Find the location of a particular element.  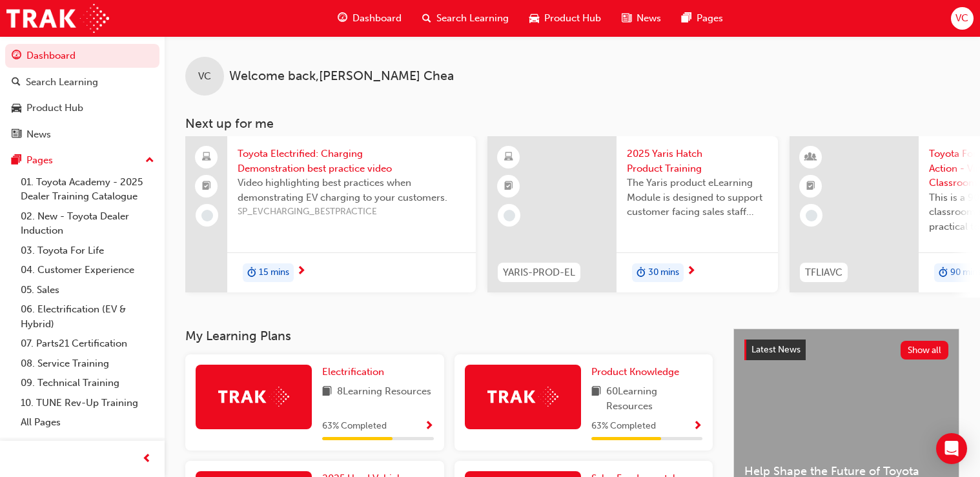

a: 01. Toyota Academy - 2025 Dealer Training Catalogue is located at coordinates (87, 189).